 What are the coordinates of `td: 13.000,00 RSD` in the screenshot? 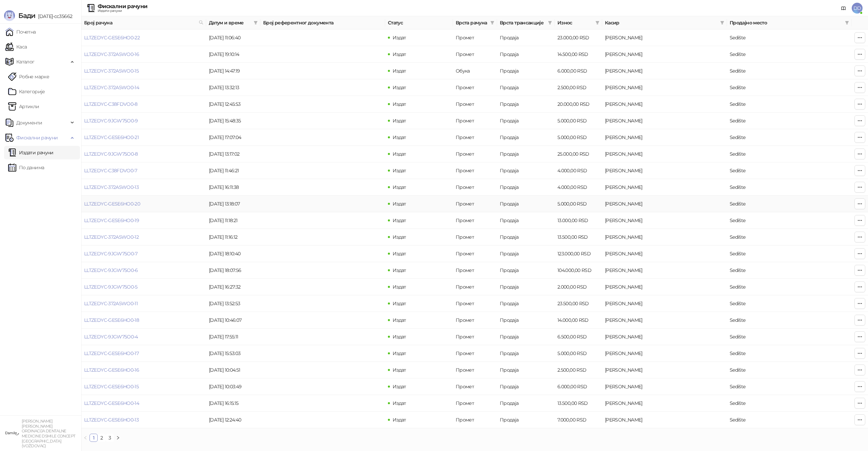 It's located at (578, 220).